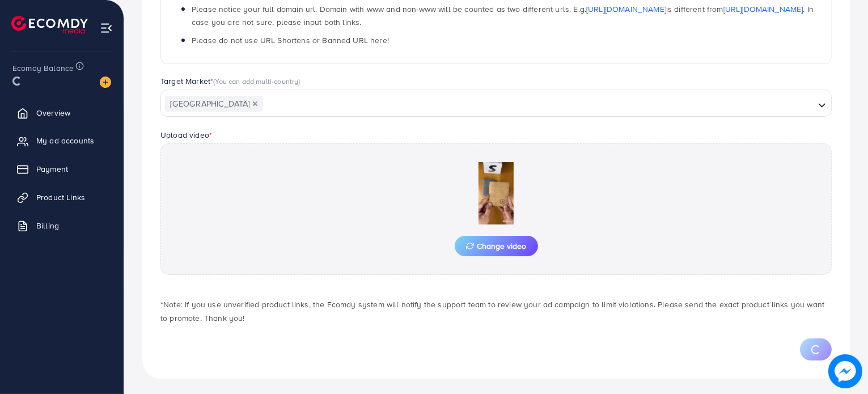 This screenshot has width=868, height=394. I want to click on img: logo, so click(49, 25).